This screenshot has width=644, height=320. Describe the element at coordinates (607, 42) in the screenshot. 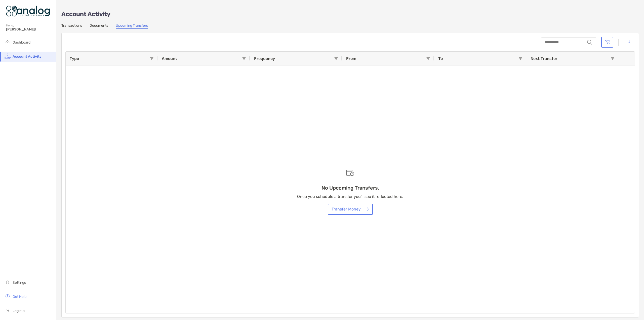

I see `button: Clear filters` at that location.